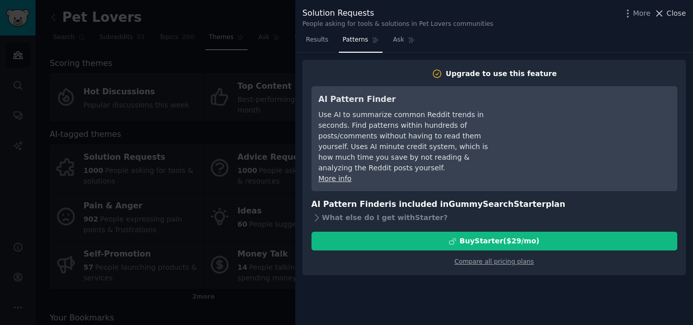  What do you see at coordinates (636, 13) in the screenshot?
I see `button: More` at bounding box center [636, 13].